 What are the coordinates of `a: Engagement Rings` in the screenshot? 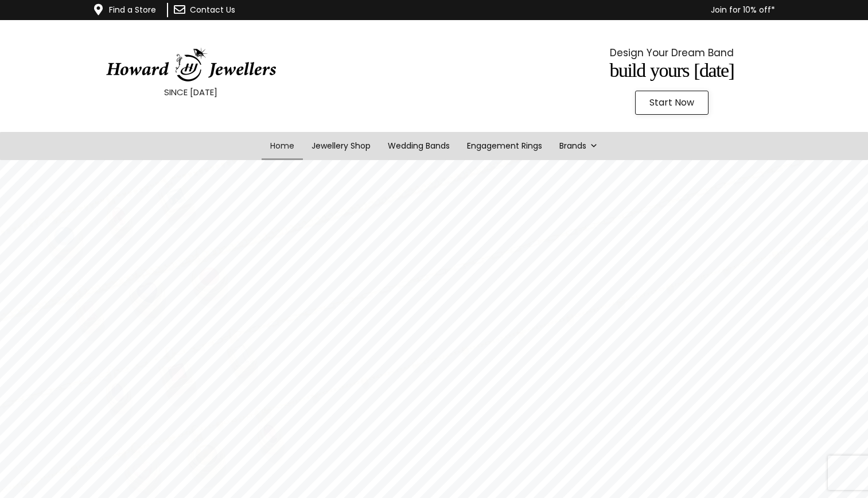 It's located at (504, 146).